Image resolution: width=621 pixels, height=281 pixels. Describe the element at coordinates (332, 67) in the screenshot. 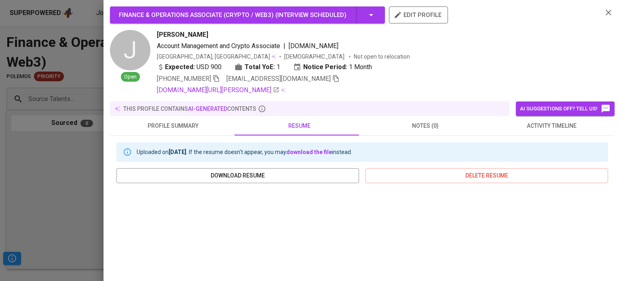

I see `div: 1 Month` at that location.